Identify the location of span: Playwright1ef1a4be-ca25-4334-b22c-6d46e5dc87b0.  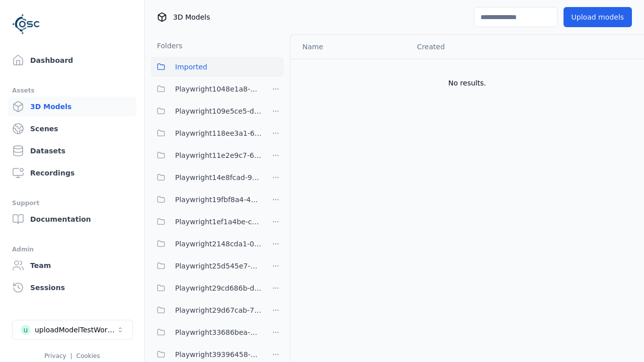
(218, 221).